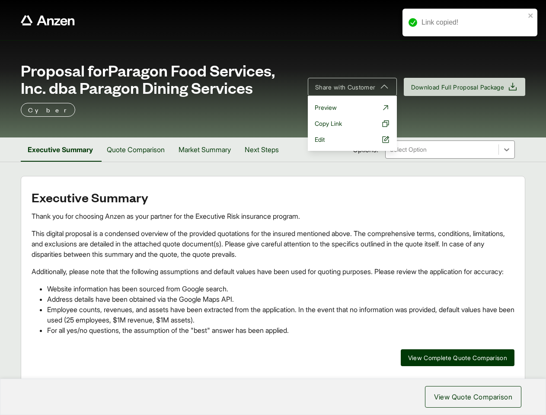 The height and width of the screenshot is (415, 546). Describe the element at coordinates (473, 22) in the screenshot. I see `div: Link copied!` at that location.